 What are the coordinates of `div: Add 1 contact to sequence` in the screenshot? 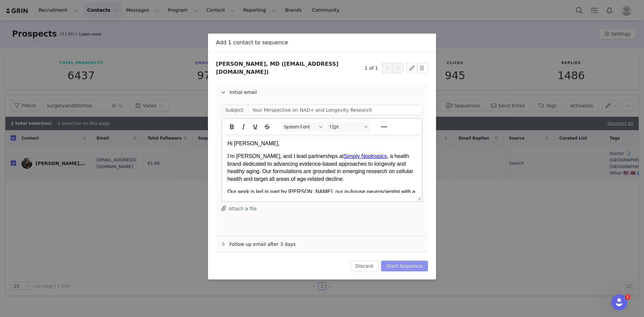 It's located at (322, 43).